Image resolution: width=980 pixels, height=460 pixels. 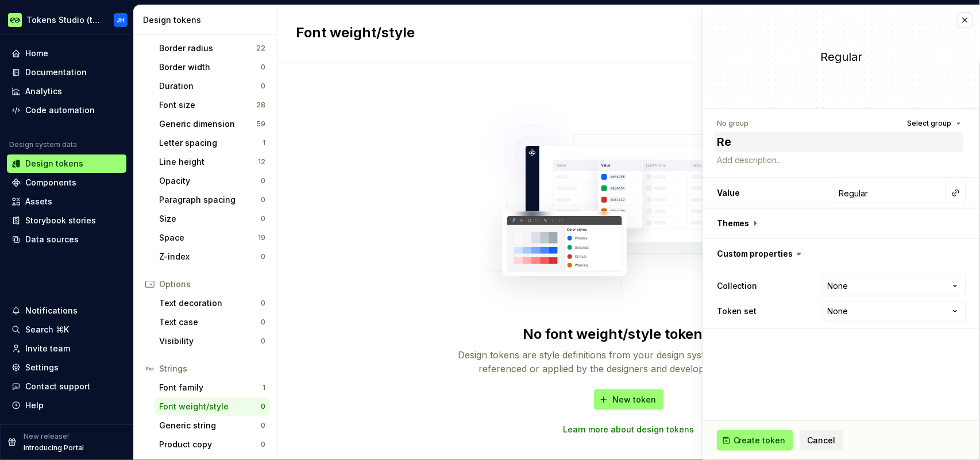 What do you see at coordinates (67, 19) in the screenshot?
I see `button: Tokens Studio (test)JH` at bounding box center [67, 19].